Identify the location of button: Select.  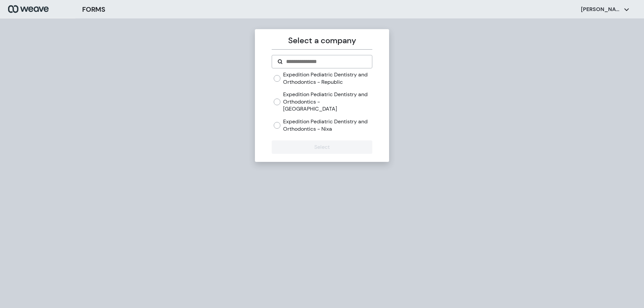
(322, 147).